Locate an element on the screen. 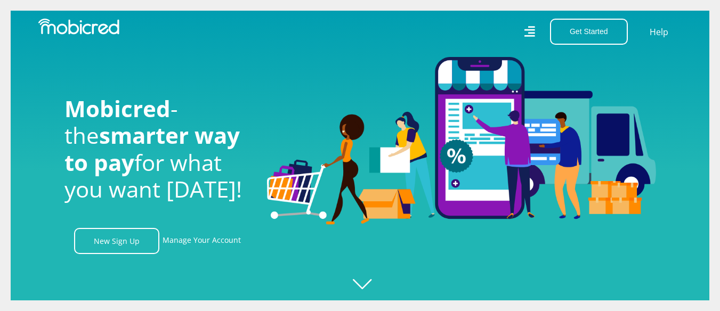 Image resolution: width=720 pixels, height=311 pixels. a: Manage Your Account is located at coordinates (201, 241).